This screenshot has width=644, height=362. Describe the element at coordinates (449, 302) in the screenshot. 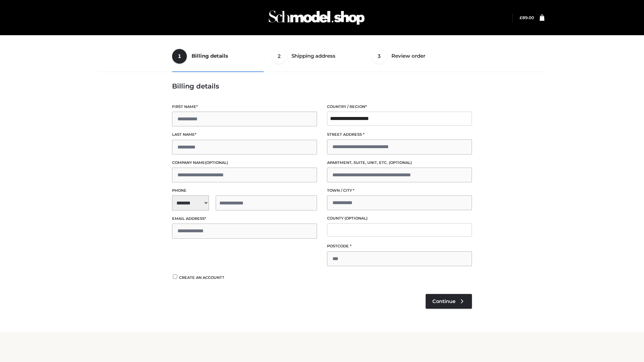

I see `a: Continue` at that location.